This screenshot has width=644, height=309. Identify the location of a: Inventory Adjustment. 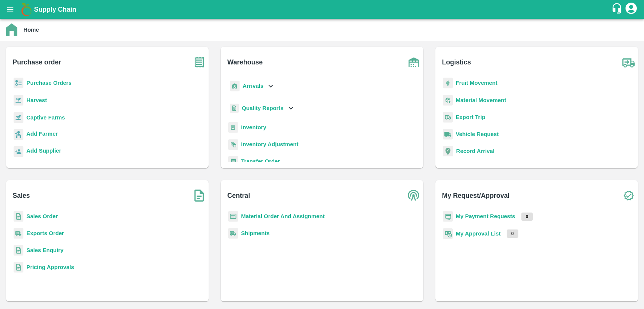
(270, 144).